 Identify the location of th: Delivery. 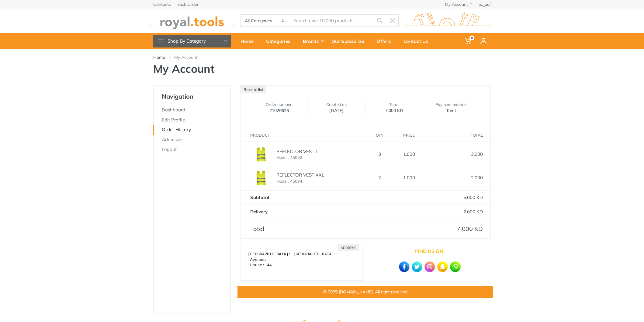
(333, 212).